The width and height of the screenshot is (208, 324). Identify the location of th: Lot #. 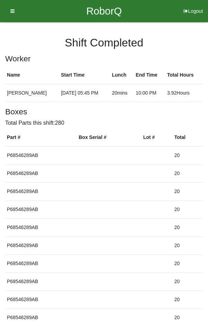
(157, 137).